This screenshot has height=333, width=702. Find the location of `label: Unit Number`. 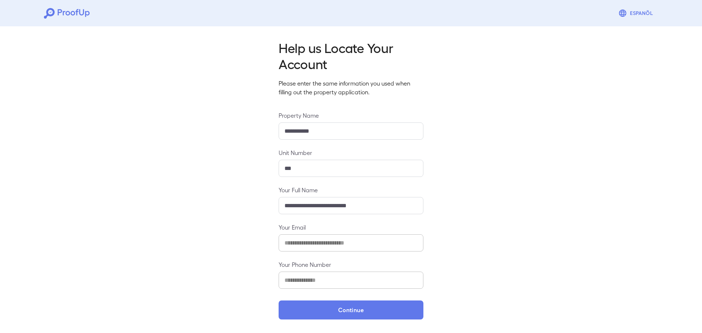

label: Unit Number is located at coordinates (351, 152).